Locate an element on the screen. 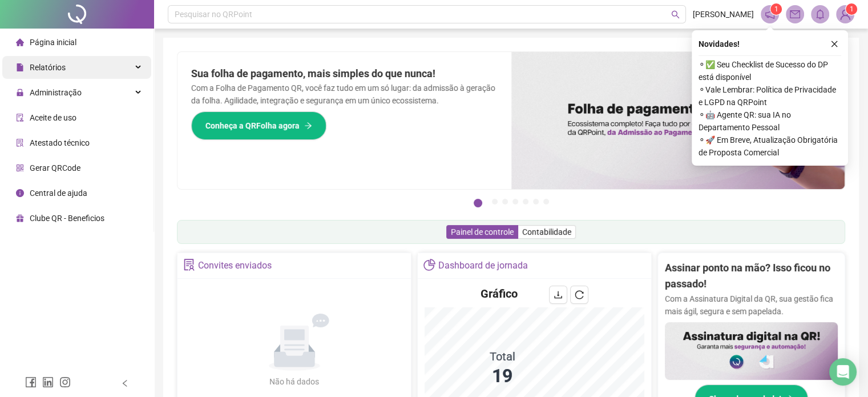  img: 84262 is located at coordinates (845, 14).